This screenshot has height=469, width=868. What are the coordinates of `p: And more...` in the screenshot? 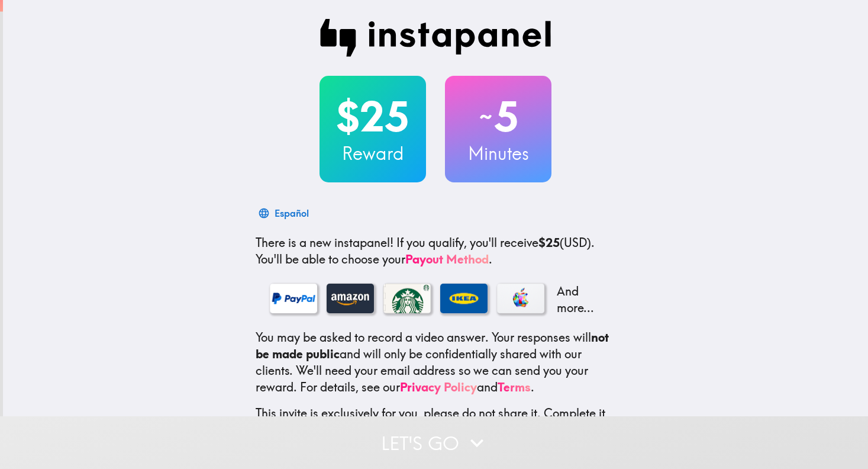 It's located at (577, 300).